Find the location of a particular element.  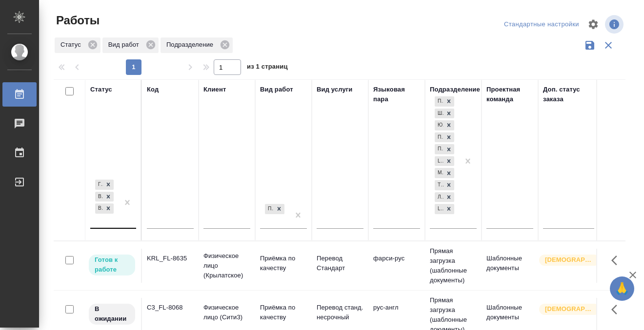

p: Перевод станд. несрочный is located at coordinates (340, 313).